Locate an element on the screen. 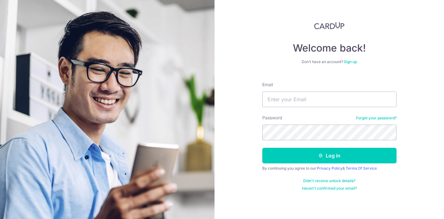  a: Privacy Policy is located at coordinates (330, 168).